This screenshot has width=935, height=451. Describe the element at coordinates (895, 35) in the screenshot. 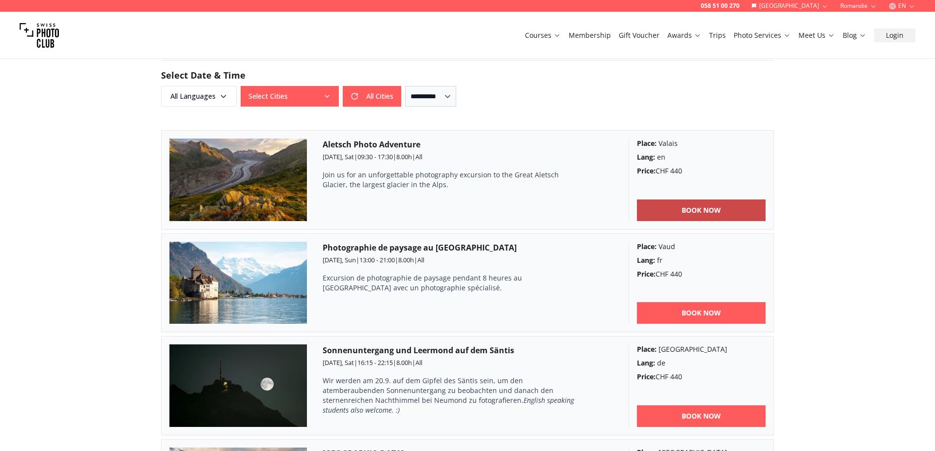

I see `button: Login` at that location.